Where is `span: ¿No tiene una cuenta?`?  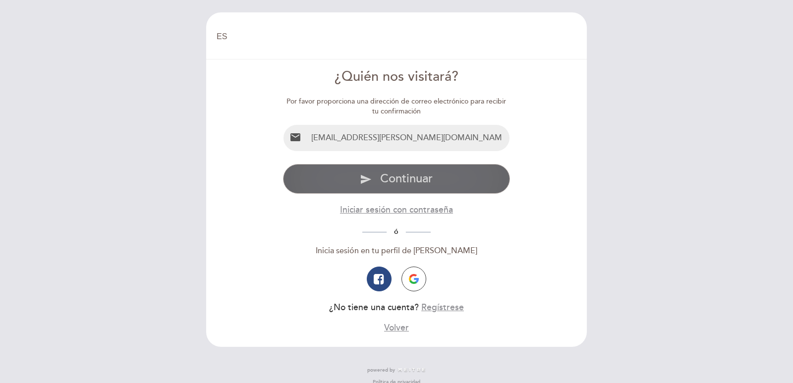 span: ¿No tiene una cuenta? is located at coordinates (374, 307).